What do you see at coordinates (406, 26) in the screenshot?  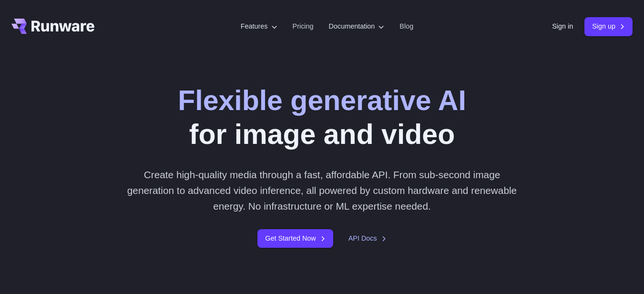 I see `a: Blog` at bounding box center [406, 26].